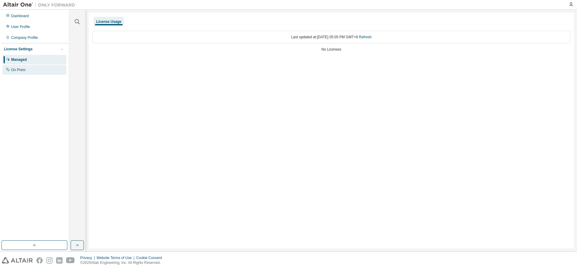  Describe the element at coordinates (365, 37) in the screenshot. I see `a: Refresh` at that location.